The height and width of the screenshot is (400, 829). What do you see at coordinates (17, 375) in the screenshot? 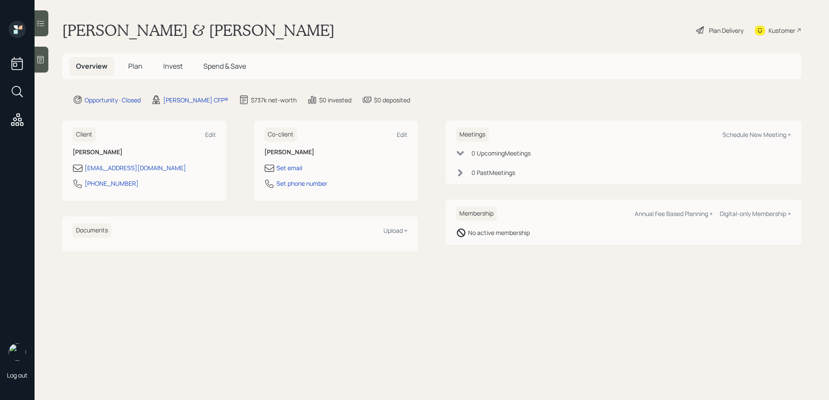
I see `div: Log out` at bounding box center [17, 375].